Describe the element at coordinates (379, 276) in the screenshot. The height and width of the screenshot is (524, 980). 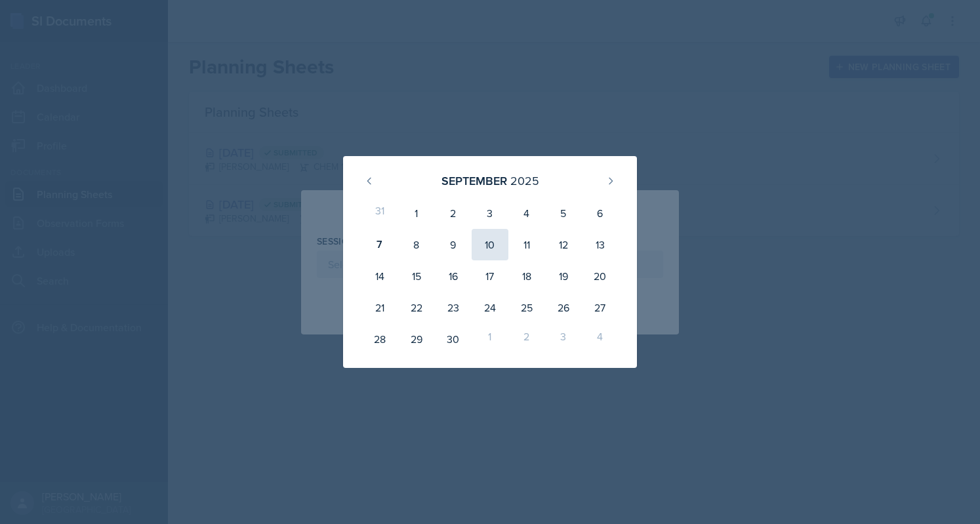
I see `div: 14` at that location.